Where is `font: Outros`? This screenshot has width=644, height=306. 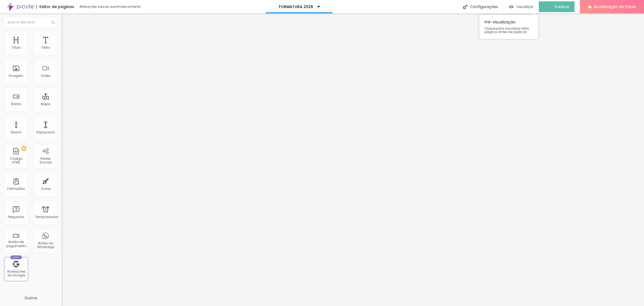
font: Outros is located at coordinates (31, 298).